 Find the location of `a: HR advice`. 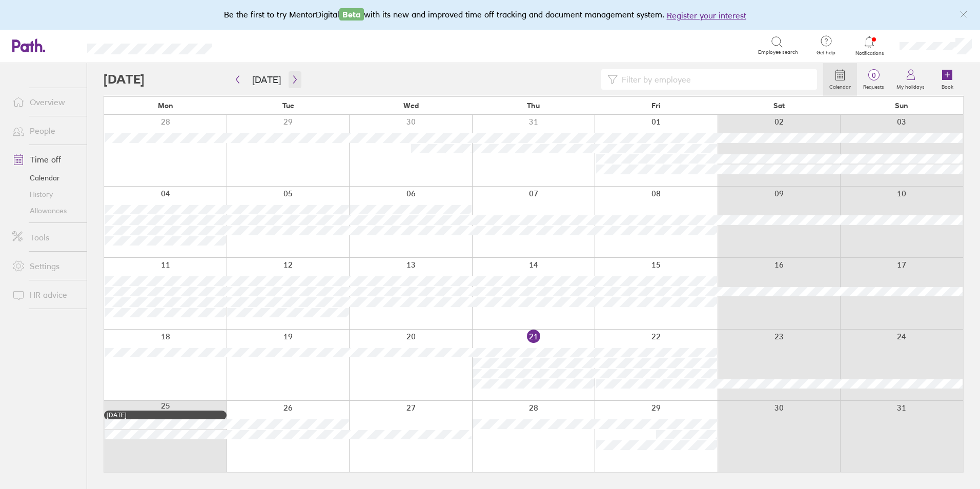

a: HR advice is located at coordinates (45, 295).